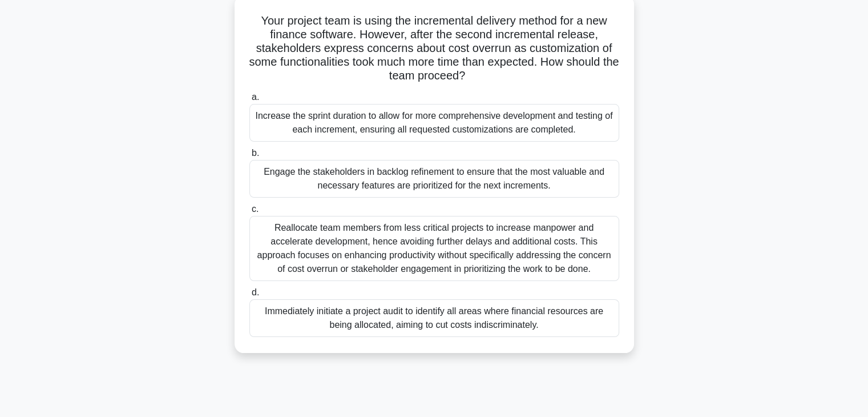  I want to click on span: b., so click(255, 153).